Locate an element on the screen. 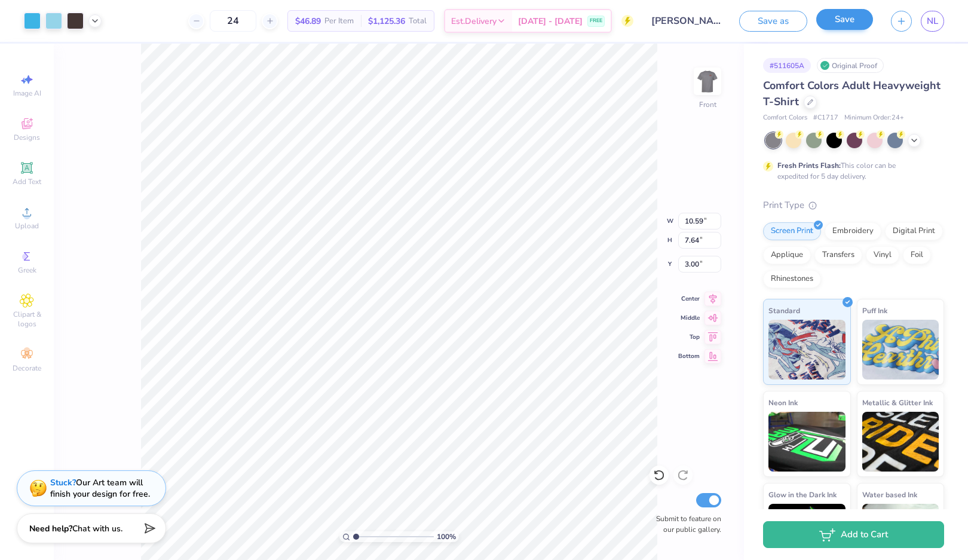  button: Save as is located at coordinates (773, 21).